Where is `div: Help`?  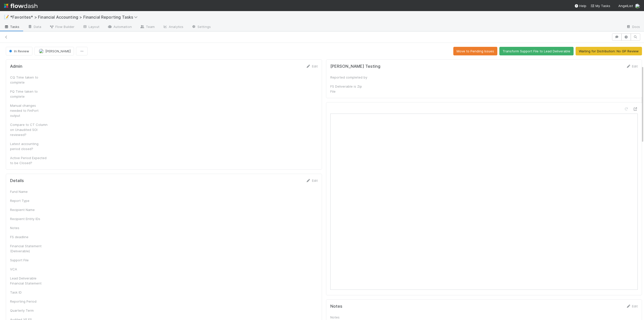 div: Help is located at coordinates (580, 6).